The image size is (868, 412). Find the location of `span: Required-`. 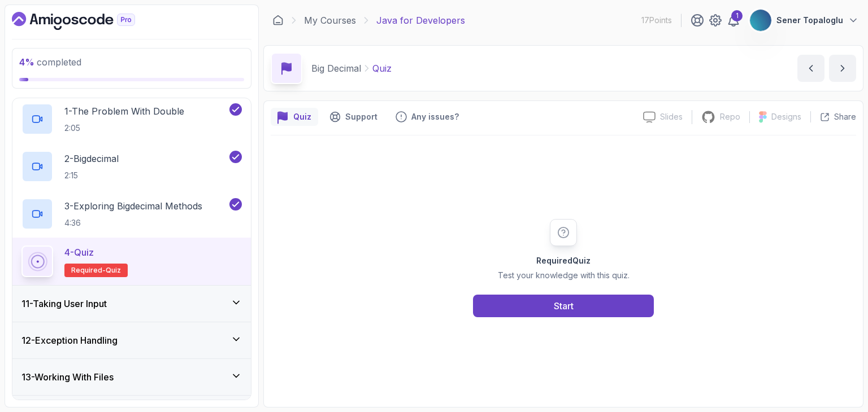

span: Required- is located at coordinates (88, 271).